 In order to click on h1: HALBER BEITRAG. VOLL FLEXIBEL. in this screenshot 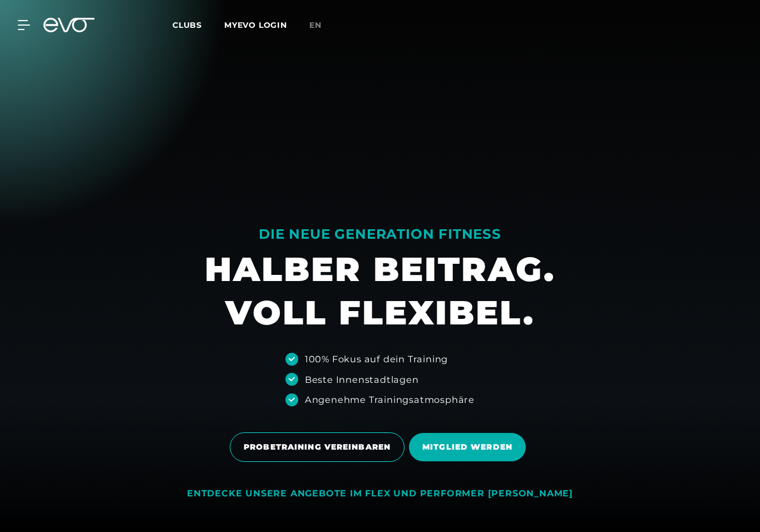, I will do `click(380, 291)`.